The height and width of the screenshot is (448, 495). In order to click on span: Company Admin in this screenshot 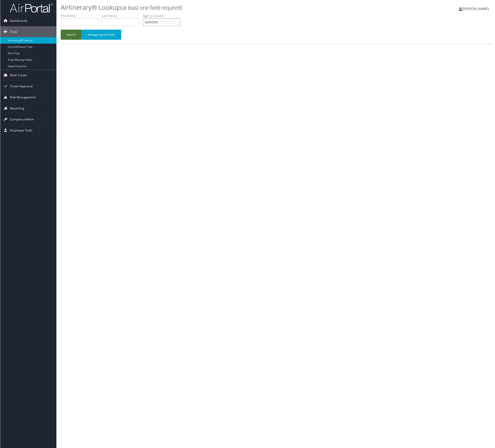, I will do `click(22, 119)`.